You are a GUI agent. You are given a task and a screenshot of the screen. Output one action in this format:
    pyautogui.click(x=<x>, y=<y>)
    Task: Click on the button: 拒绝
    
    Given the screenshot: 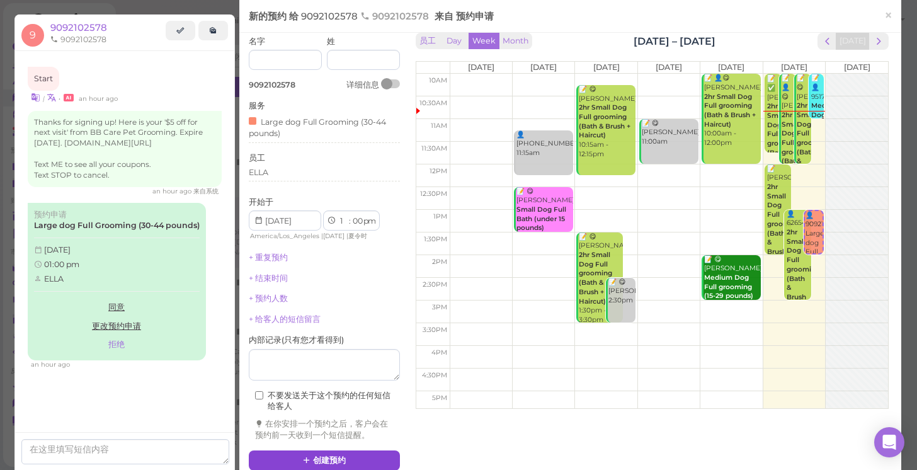 What is the action you would take?
    pyautogui.click(x=116, y=344)
    